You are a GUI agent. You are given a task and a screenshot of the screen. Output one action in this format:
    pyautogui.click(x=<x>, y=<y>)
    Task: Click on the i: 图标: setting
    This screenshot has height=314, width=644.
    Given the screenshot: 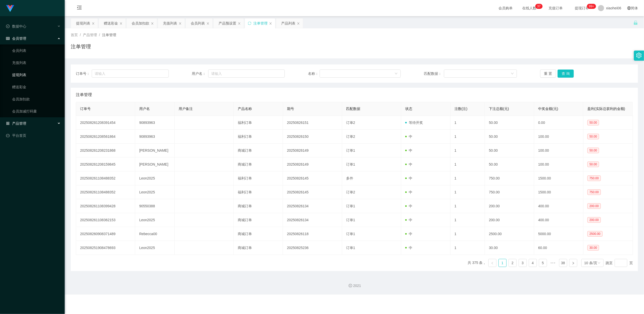 What is the action you would take?
    pyautogui.click(x=639, y=56)
    